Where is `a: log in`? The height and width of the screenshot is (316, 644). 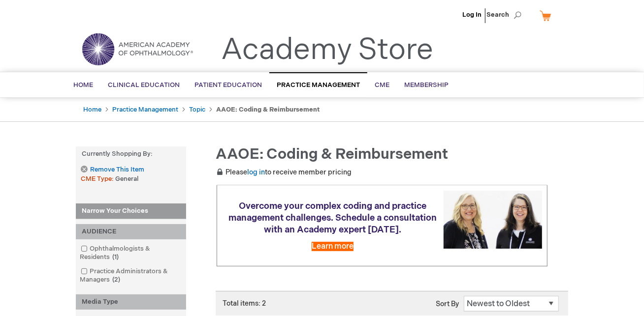 a: log in is located at coordinates (256, 172).